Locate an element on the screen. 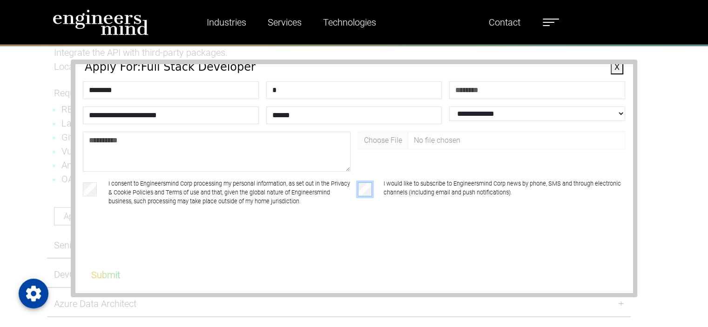 The width and height of the screenshot is (708, 327). h4: Apply For: Full Stack Developer is located at coordinates (354, 67).